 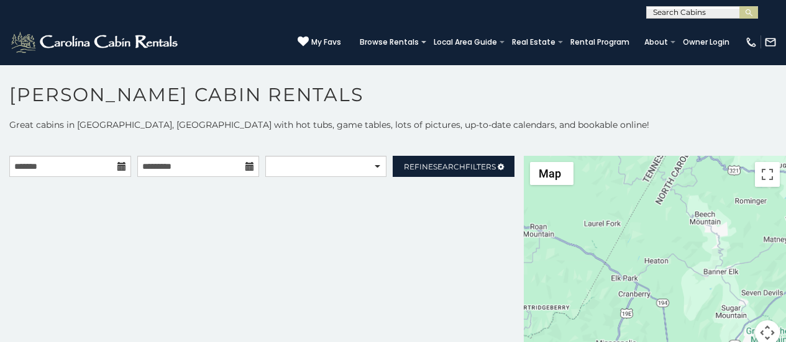 I want to click on span: Map, so click(x=550, y=173).